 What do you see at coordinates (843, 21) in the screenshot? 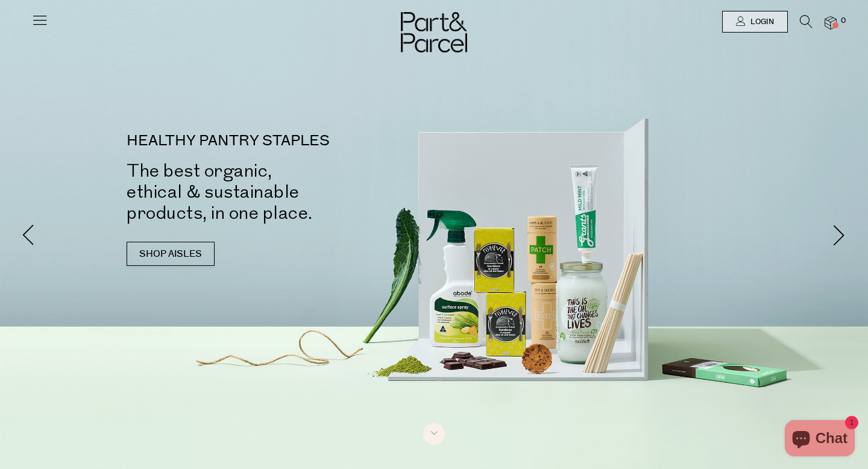
I see `span: 0` at bounding box center [843, 21].